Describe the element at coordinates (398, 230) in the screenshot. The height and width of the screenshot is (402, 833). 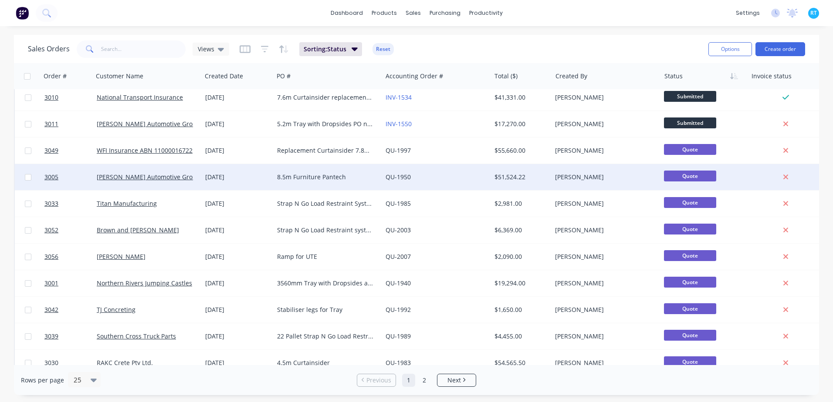
I see `a: QU-2003` at that location.